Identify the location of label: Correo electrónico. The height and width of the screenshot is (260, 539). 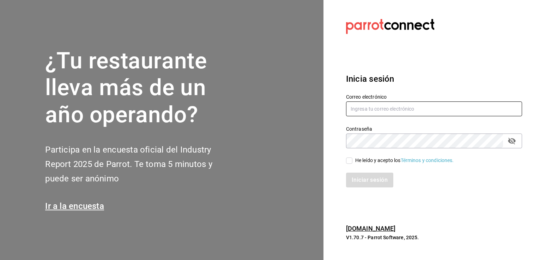
(434, 97).